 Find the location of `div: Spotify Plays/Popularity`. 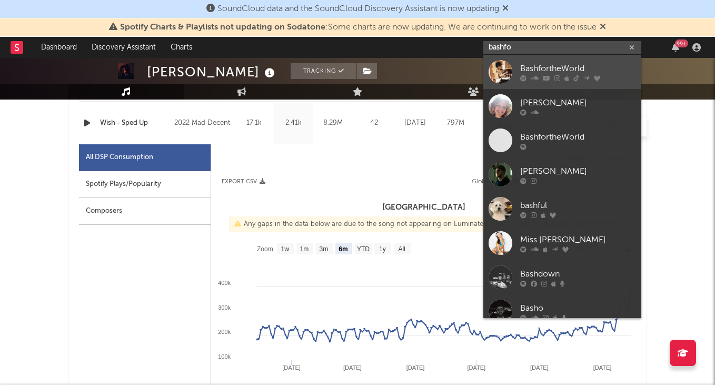

div: Spotify Plays/Popularity is located at coordinates (145, 184).